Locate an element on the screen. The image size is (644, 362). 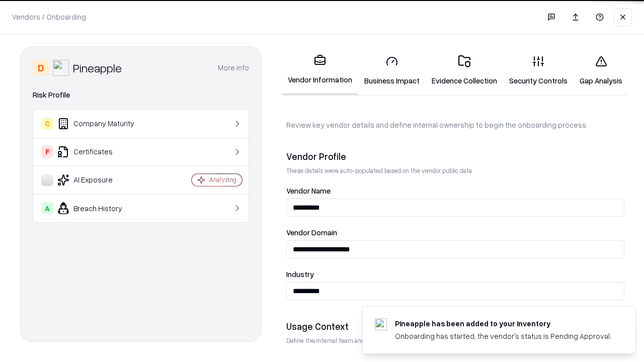
div: Pineapple has been added to your inventory is located at coordinates (503, 323).